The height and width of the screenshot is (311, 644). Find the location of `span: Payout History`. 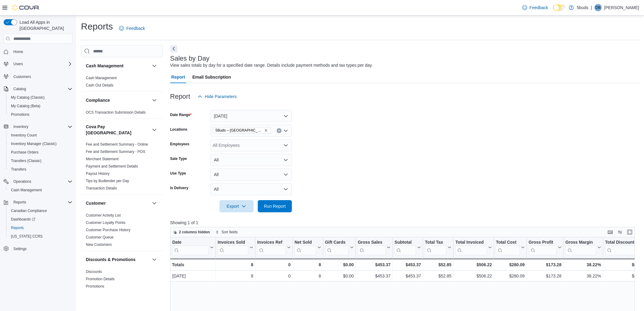

span: Payout History is located at coordinates (98, 173).